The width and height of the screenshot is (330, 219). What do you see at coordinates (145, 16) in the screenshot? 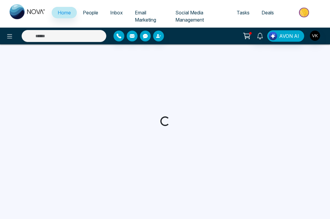
I see `span: Email Marketing` at bounding box center [145, 16].